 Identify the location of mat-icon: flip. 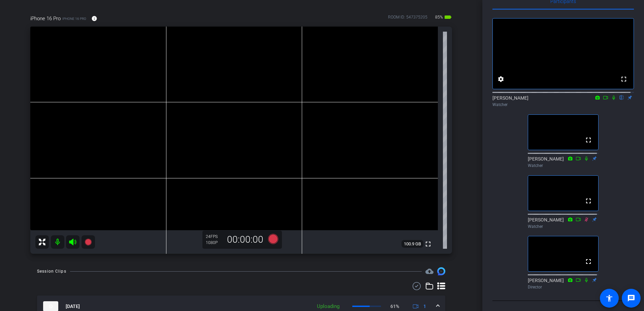
(622, 97).